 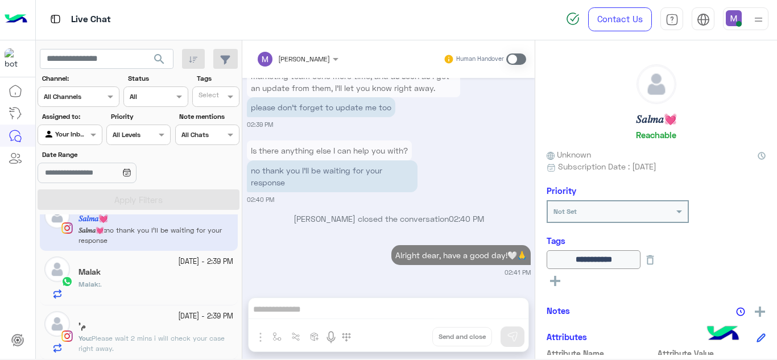 I want to click on small: 02:41 PM, so click(x=518, y=273).